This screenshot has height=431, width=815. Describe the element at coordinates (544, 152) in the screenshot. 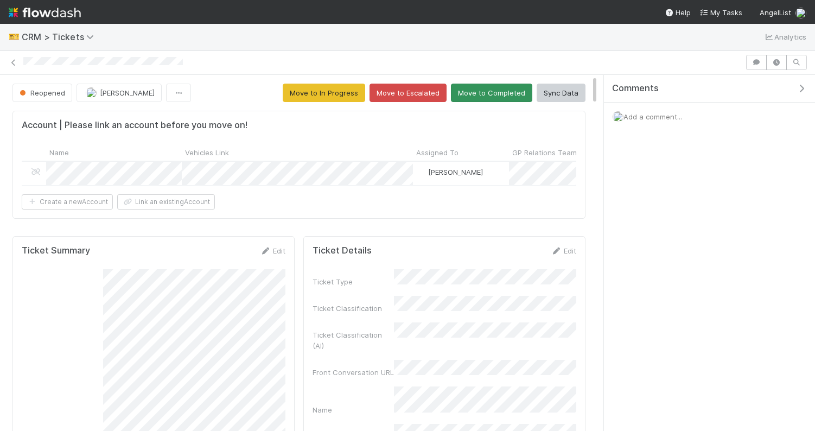

I see `span: GP Relations Team` at that location.